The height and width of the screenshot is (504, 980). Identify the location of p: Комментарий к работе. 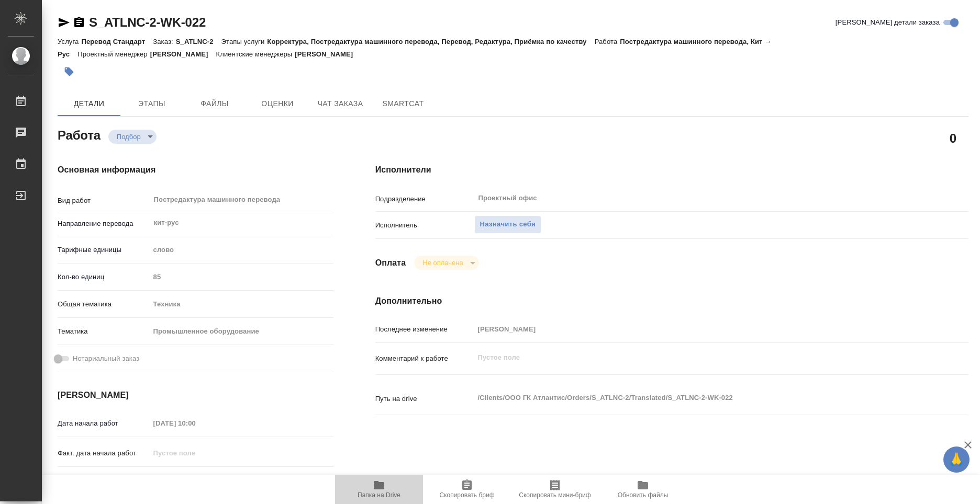
(424, 359).